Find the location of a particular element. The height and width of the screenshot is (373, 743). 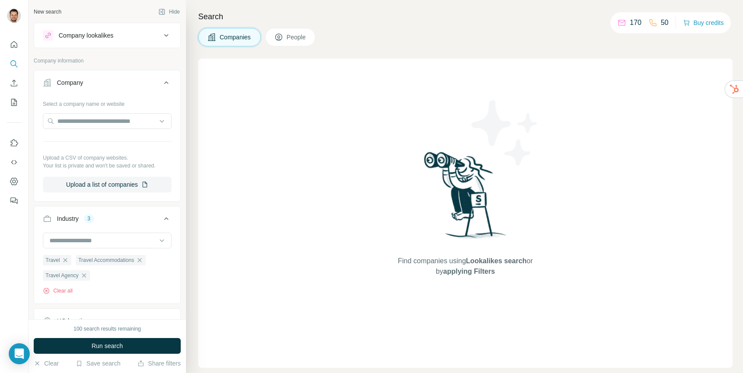

button: My lists is located at coordinates (14, 102).